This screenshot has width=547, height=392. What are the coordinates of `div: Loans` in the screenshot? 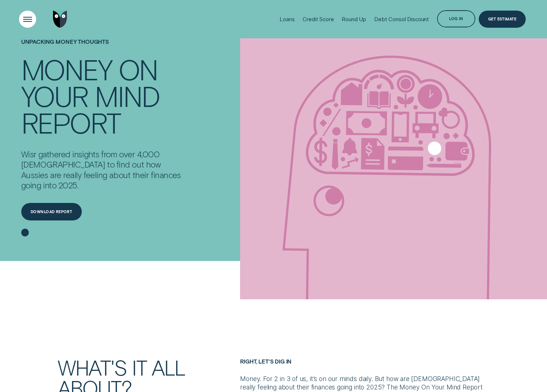 It's located at (287, 19).